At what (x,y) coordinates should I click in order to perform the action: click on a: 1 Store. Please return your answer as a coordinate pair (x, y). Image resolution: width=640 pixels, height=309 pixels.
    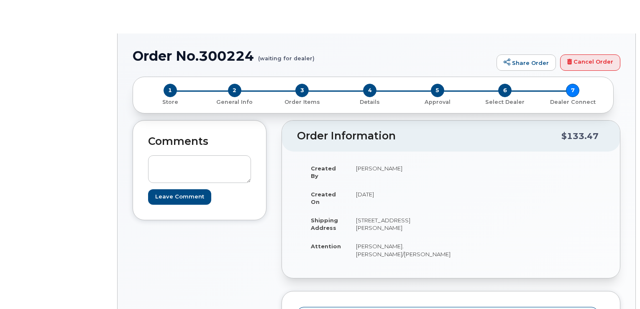
    Looking at the image, I should click on (170, 101).